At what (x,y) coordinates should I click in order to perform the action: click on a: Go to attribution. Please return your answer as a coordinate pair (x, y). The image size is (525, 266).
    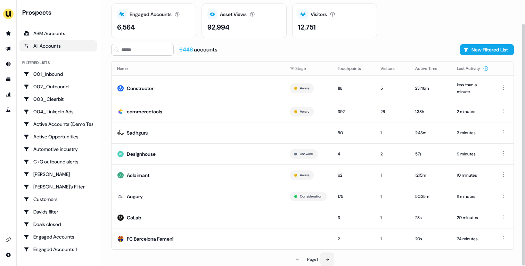
    Looking at the image, I should click on (8, 94).